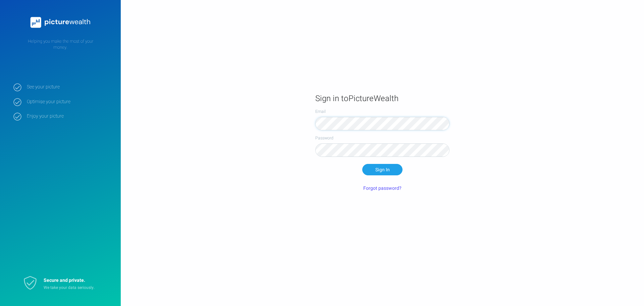 Image resolution: width=644 pixels, height=306 pixels. Describe the element at coordinates (60, 44) in the screenshot. I see `p: Helping you make the most of your money.` at that location.